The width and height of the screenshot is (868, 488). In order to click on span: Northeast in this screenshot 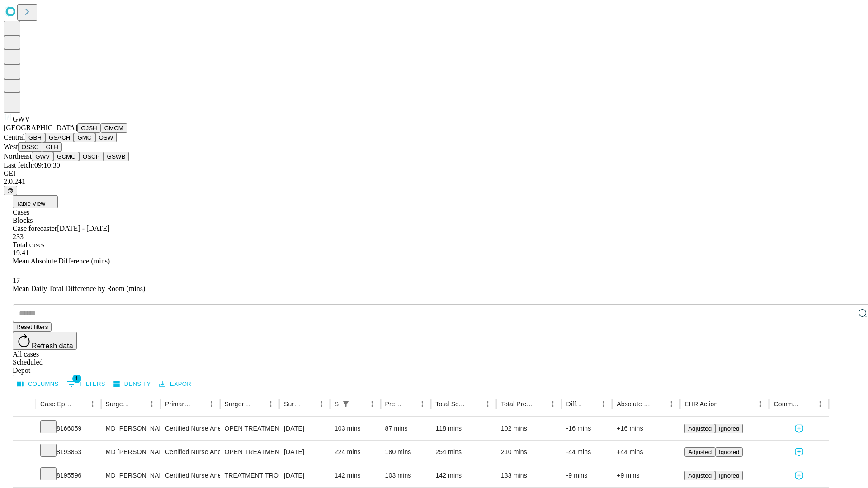, I will do `click(18, 156)`.